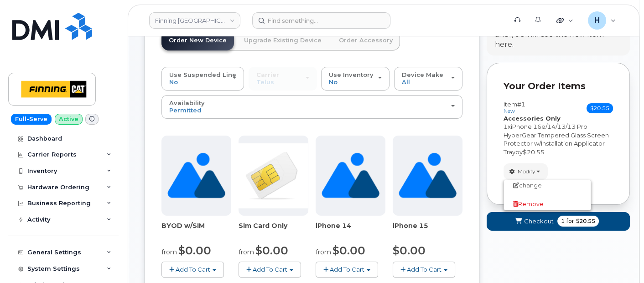 The image size is (644, 283). I want to click on button: Availability Permitted, so click(312, 107).